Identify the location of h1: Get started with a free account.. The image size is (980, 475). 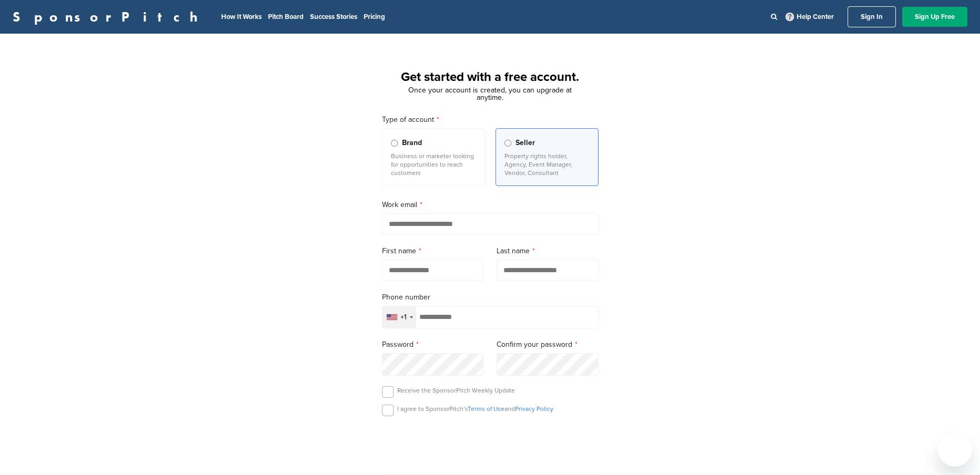
(490, 77).